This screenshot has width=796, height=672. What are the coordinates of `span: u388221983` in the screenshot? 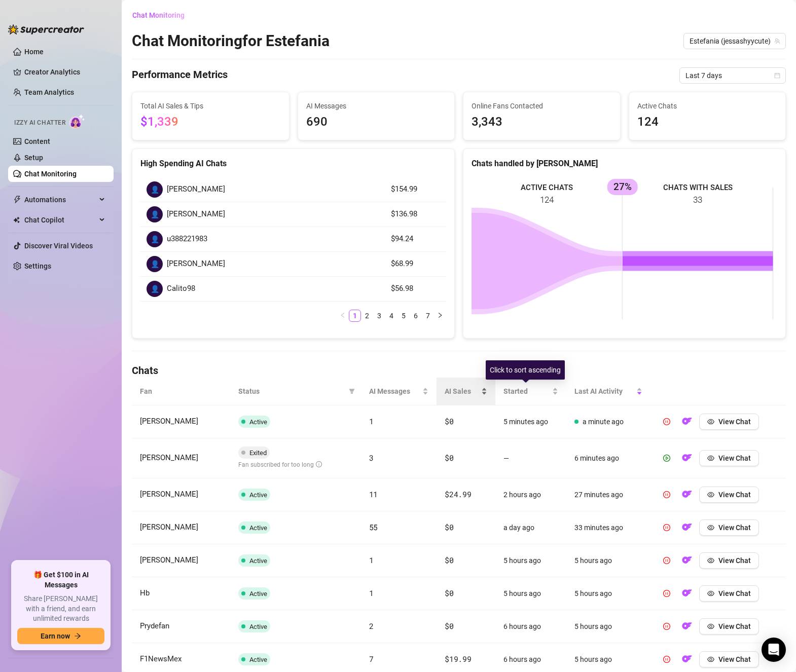 It's located at (187, 239).